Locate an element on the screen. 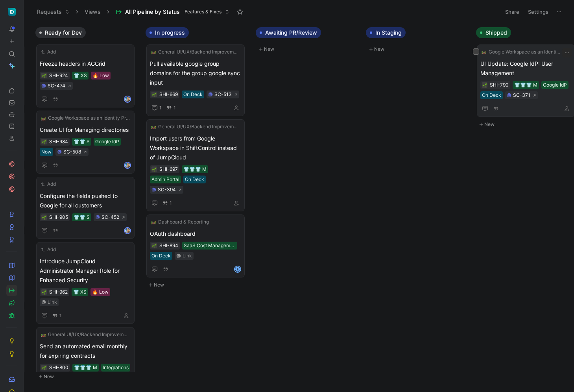  div: In StagingNew is located at coordinates (418, 40).